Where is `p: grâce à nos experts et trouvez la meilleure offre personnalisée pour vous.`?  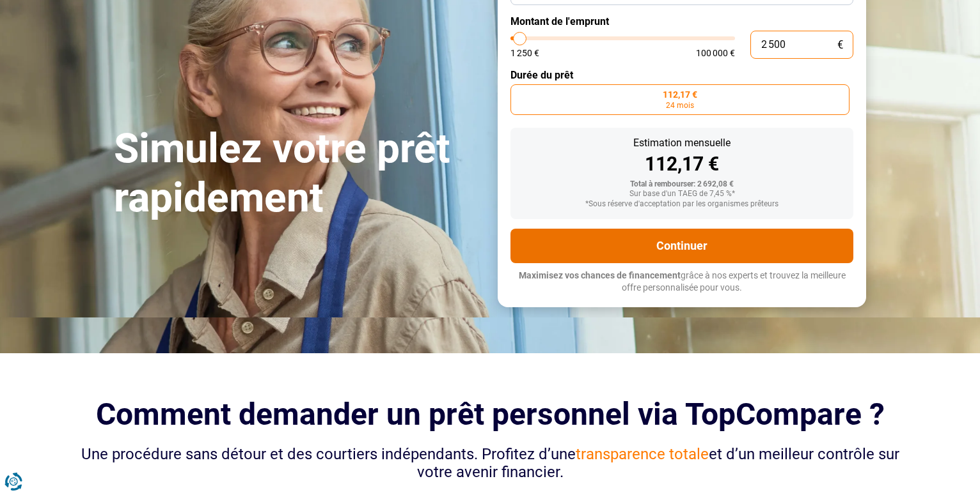 p: grâce à nos experts et trouvez la meilleure offre personnalisée pour vous. is located at coordinates (682, 282).